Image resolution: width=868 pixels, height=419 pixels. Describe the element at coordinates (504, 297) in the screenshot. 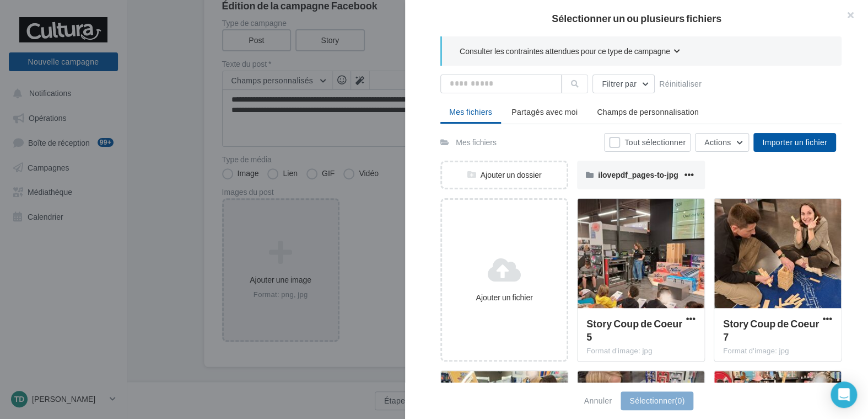

I see `div: Ajouter un fichier` at that location.